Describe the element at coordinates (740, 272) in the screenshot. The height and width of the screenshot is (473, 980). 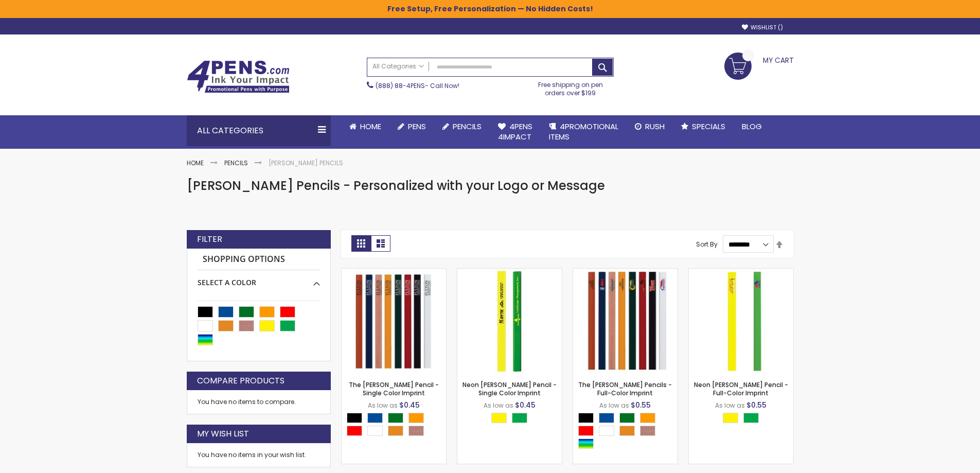
I see `a: Neon Carpenter Pencil - Full-Color Imprint` at that location.